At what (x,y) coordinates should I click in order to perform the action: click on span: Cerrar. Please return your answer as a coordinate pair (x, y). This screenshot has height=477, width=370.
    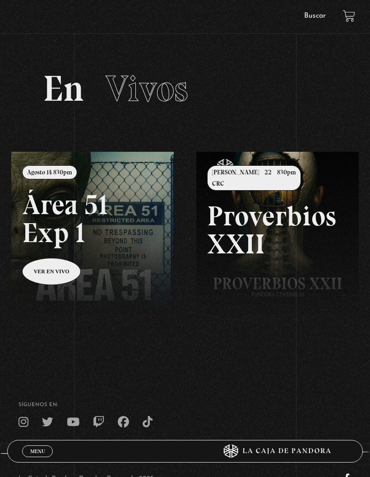
    Looking at the image, I should click on (37, 459).